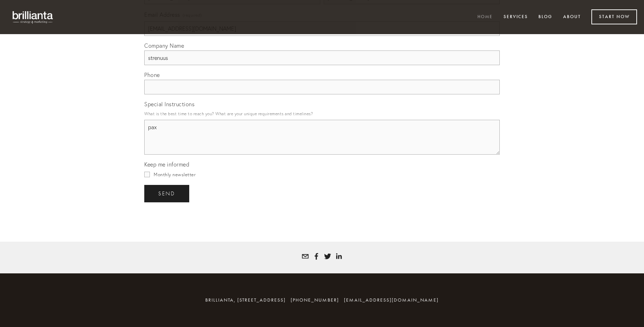  I want to click on span: Keep me informed, so click(166, 164).